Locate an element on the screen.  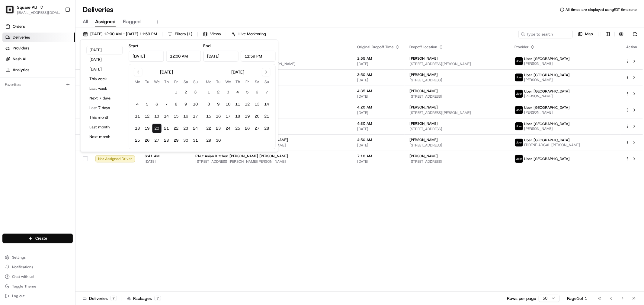
span: 3:50 AM is located at coordinates (378, 75).